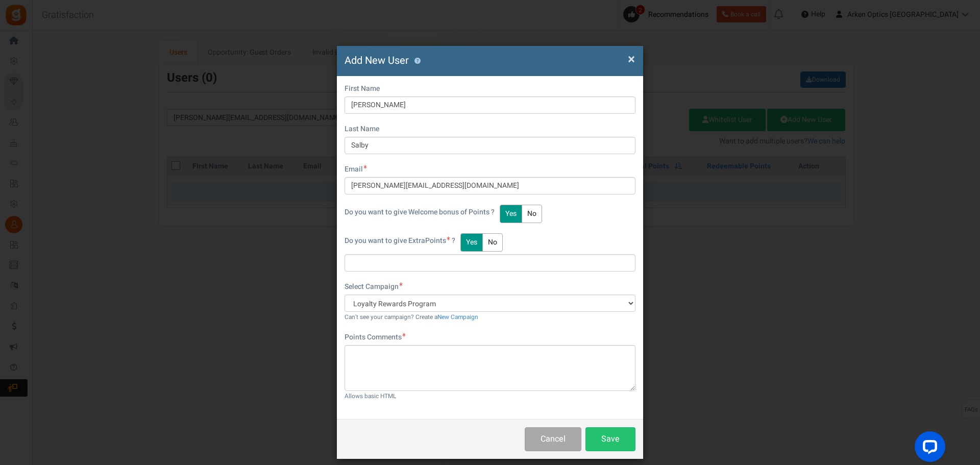  Describe the element at coordinates (362, 89) in the screenshot. I see `label: First Name` at that location.